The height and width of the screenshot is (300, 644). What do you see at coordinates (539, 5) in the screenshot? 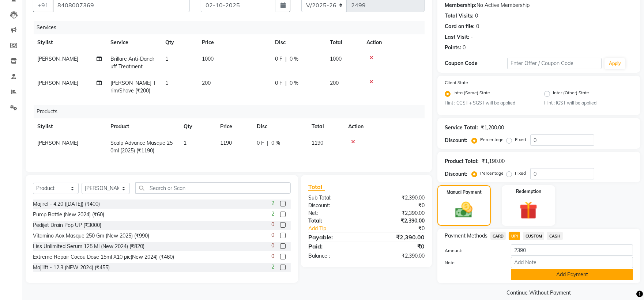
I see `div: No Active Membership` at bounding box center [539, 5].